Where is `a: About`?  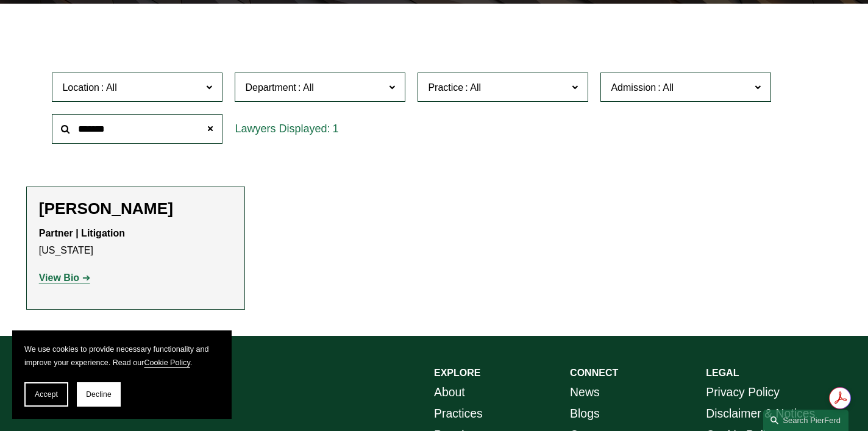
a: About is located at coordinates (449, 392).